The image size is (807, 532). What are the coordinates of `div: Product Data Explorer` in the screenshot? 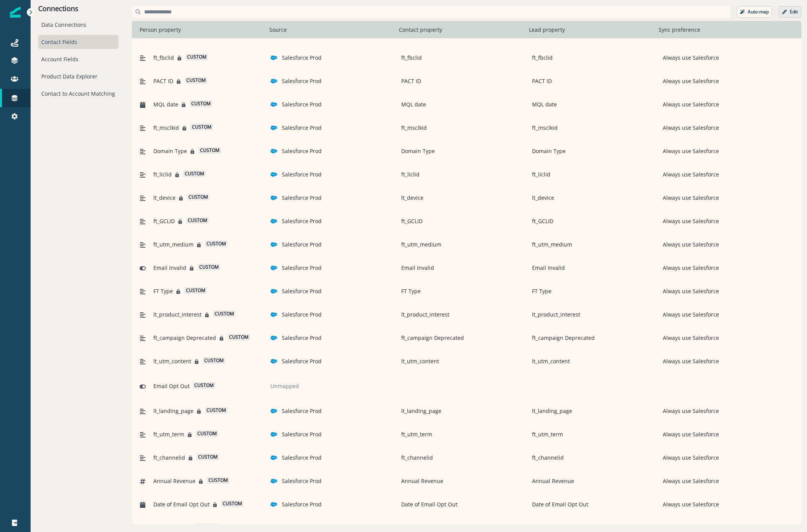 It's located at (78, 76).